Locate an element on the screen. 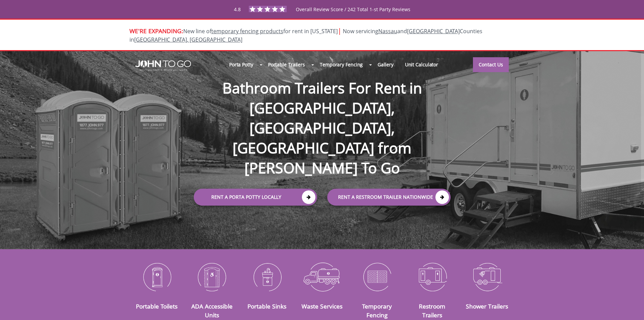 The width and height of the screenshot is (644, 320). img: Shower-Trailers-icon_N.png is located at coordinates (487, 276).